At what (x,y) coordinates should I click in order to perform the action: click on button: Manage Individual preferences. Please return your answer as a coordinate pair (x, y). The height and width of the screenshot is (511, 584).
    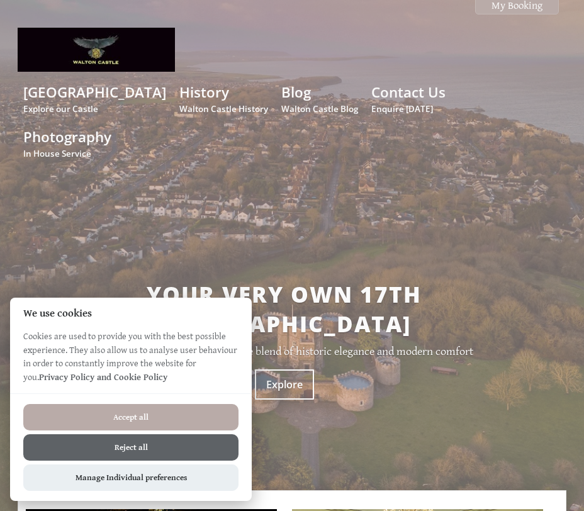
    Looking at the image, I should click on (131, 478).